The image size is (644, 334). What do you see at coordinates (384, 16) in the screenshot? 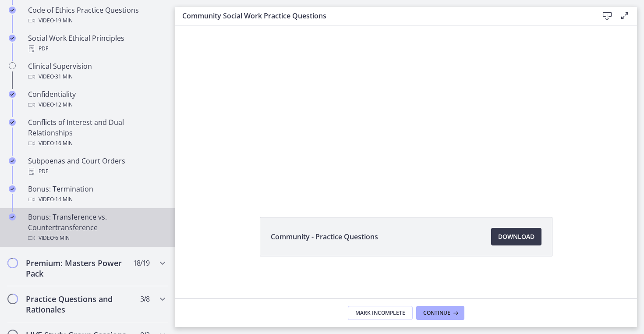
I see `h3: Community Social Work Practice Questions` at bounding box center [384, 16].